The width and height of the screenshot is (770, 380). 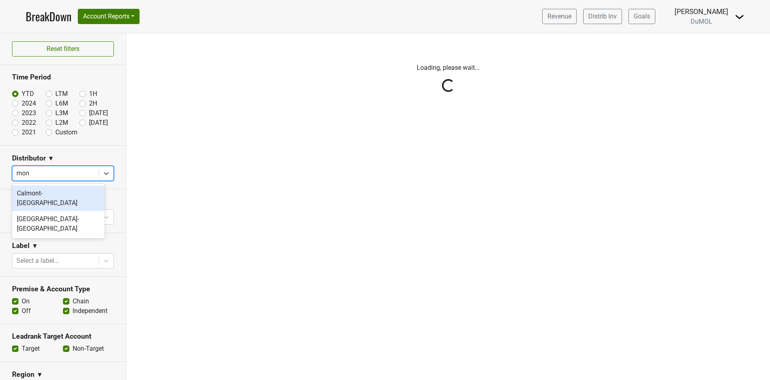 What do you see at coordinates (602, 16) in the screenshot?
I see `a: Distrib Inv` at bounding box center [602, 16].